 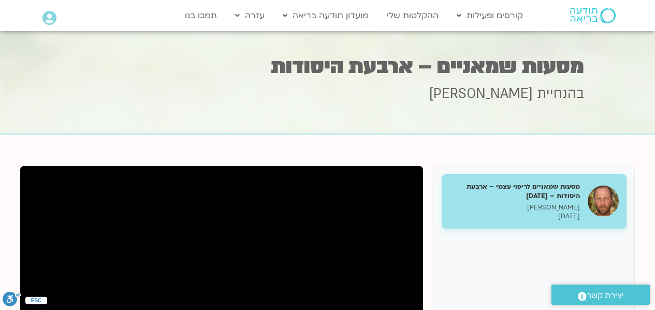 What do you see at coordinates (593, 16) in the screenshot?
I see `img: תודעה בריאה` at bounding box center [593, 16].